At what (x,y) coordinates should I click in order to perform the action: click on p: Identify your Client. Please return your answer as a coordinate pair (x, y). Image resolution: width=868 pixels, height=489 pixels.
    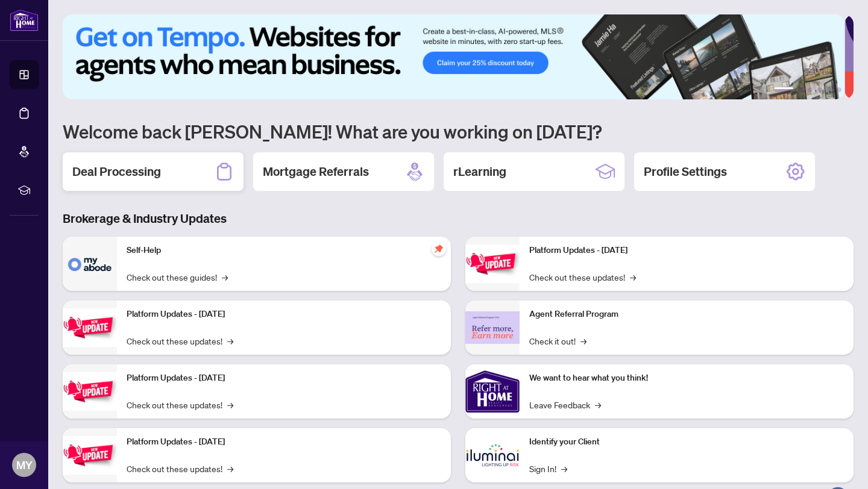
    Looking at the image, I should click on (687, 442).